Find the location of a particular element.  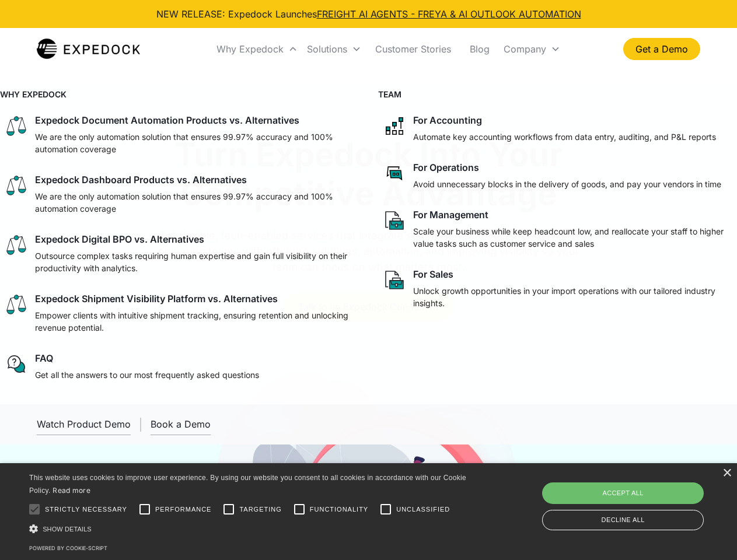

span: Show details is located at coordinates (67, 529).